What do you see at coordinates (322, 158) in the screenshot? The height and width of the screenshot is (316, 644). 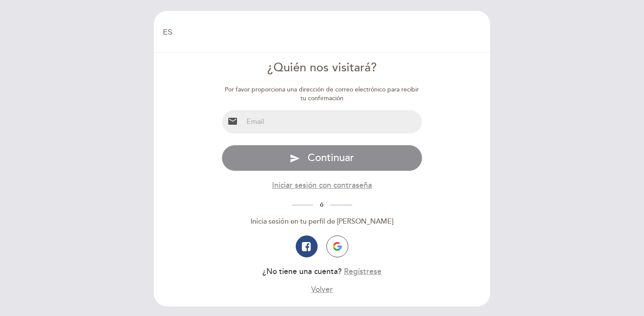 I see `button: send Continuar` at bounding box center [322, 158].